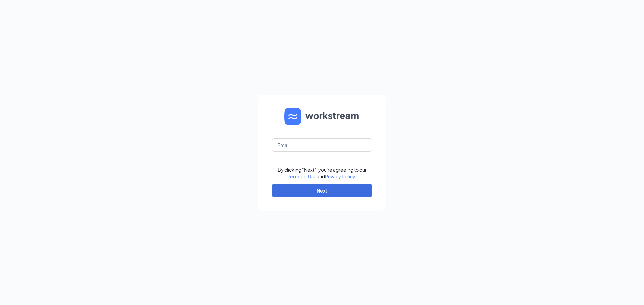 Image resolution: width=644 pixels, height=305 pixels. What do you see at coordinates (340, 177) in the screenshot?
I see `a: Privacy Policy` at bounding box center [340, 177].